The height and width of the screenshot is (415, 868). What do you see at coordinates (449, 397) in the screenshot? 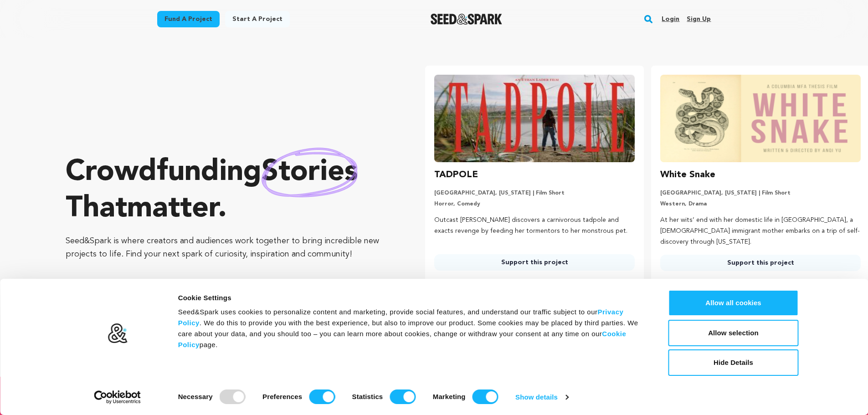
I see `strong: Marketing` at bounding box center [449, 397].